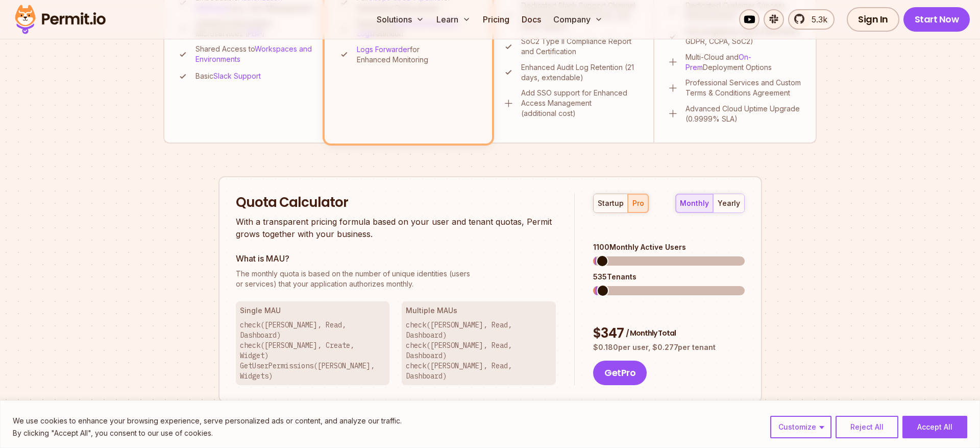  I want to click on div: startup, so click(610, 203).